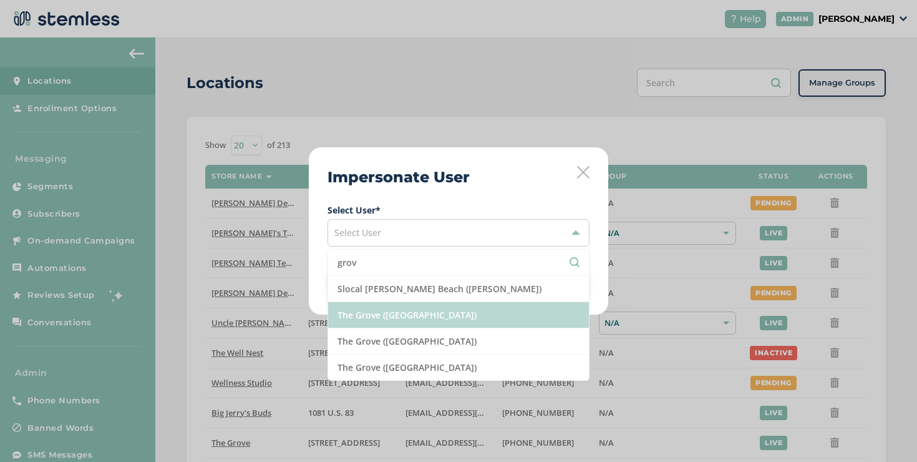  I want to click on div: Chat Widget, so click(886, 432).